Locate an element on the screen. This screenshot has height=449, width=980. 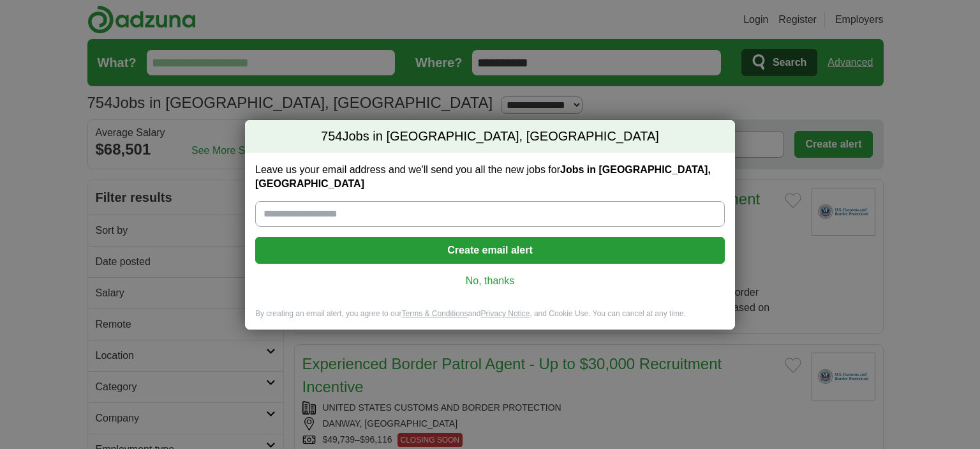
a: Terms & Conditions is located at coordinates (435, 314).